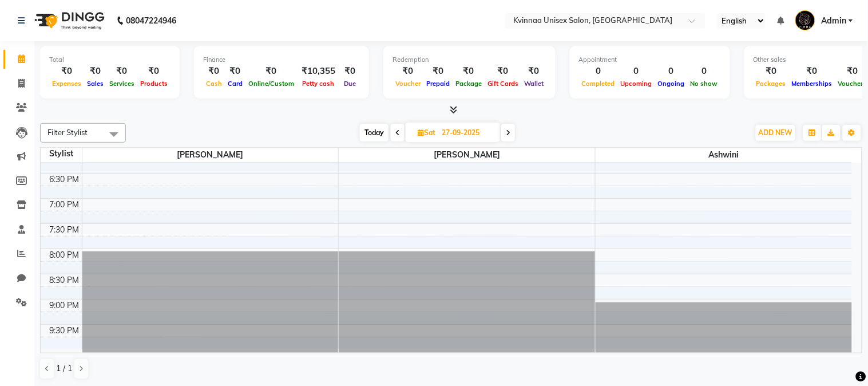 The image size is (868, 386). I want to click on span: Package, so click(469, 84).